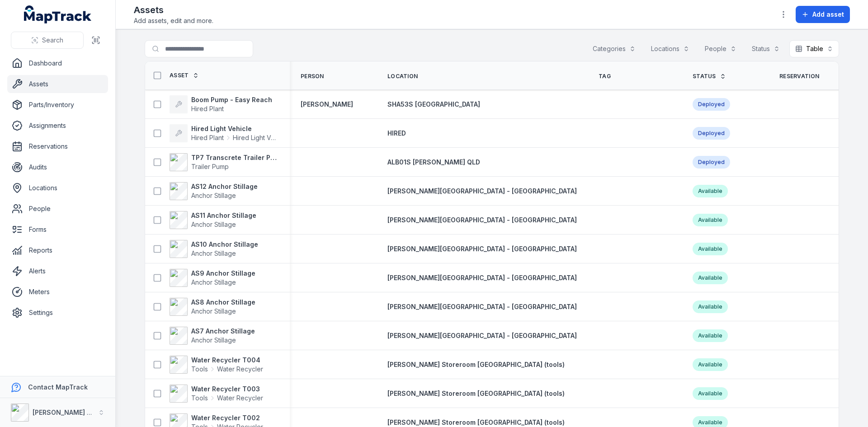 The width and height of the screenshot is (868, 427). Describe the element at coordinates (604, 77) in the screenshot. I see `span: Tag` at that location.